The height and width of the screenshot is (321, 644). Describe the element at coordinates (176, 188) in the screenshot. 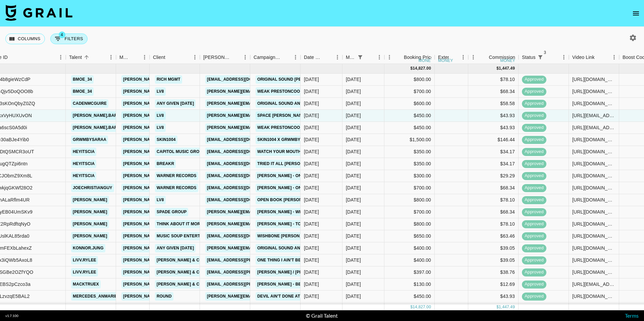

I see `a: Warner Records` at that location.